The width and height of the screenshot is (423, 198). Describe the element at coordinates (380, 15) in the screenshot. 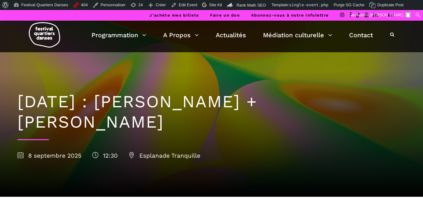

I see `a: Salutations,` at that location.